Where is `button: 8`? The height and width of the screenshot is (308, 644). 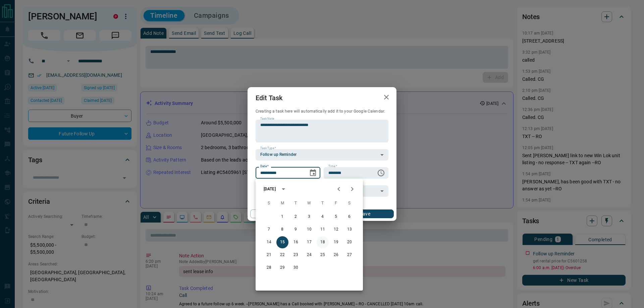
button: 8 is located at coordinates (282, 230).